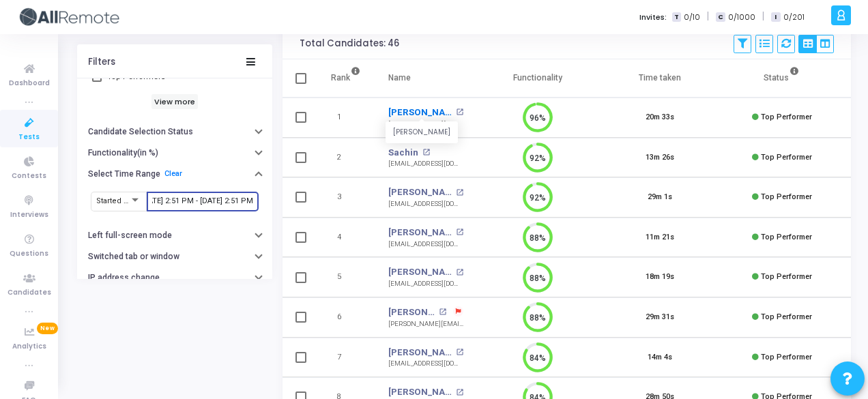  What do you see at coordinates (175, 173) in the screenshot?
I see `button: Select Time RangeClear` at bounding box center [175, 173].